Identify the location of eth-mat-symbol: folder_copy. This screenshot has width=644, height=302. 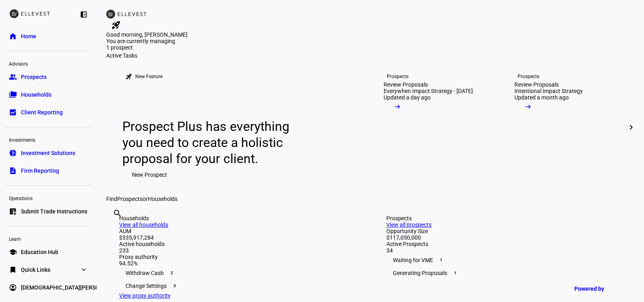
(13, 95).